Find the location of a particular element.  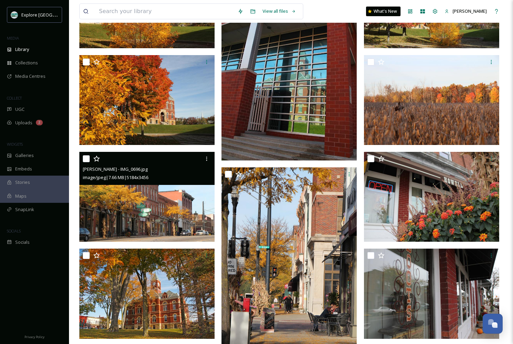

img: 67e7af72-b6c8-455a-acf8-98e6fe1b68aa.avif is located at coordinates (14, 15).